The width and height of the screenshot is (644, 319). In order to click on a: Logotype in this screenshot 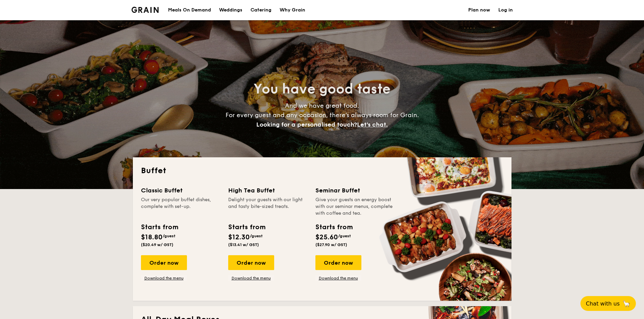, I will do `click(145, 10)`.